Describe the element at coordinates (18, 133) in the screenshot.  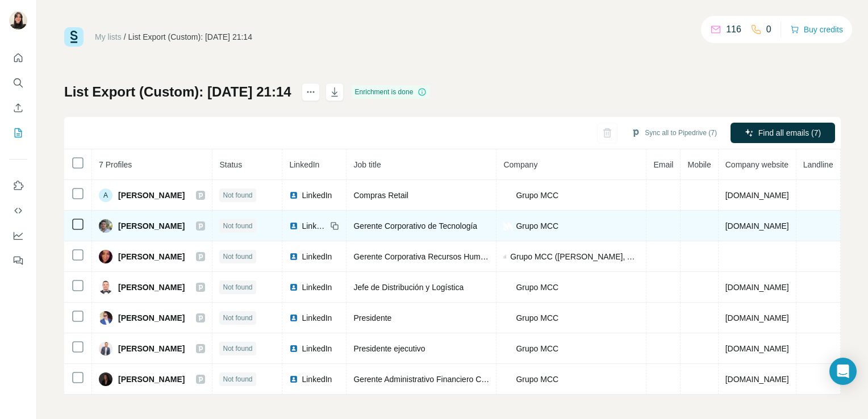
I see `button: My lists` at that location.